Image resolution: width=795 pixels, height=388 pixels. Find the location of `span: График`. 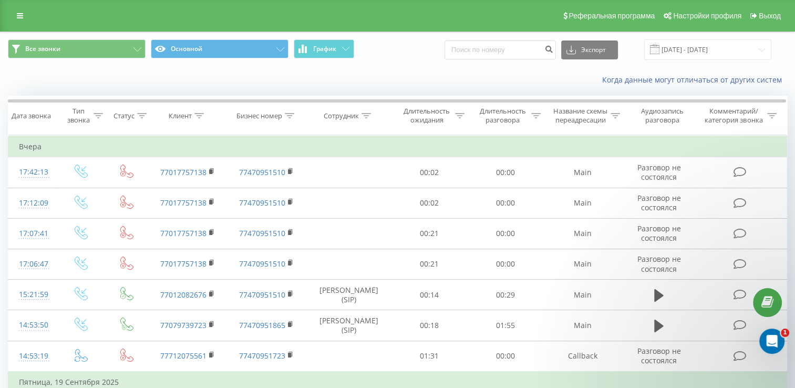

span: График is located at coordinates (325, 49).